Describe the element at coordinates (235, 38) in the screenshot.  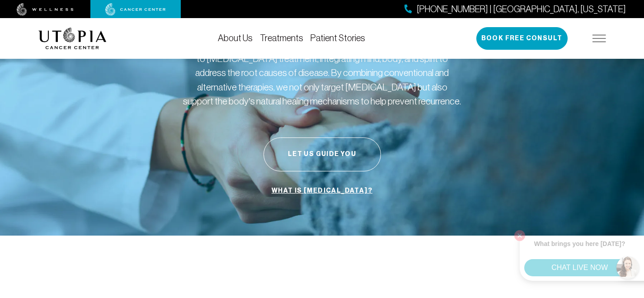
I see `a: About Us` at that location.